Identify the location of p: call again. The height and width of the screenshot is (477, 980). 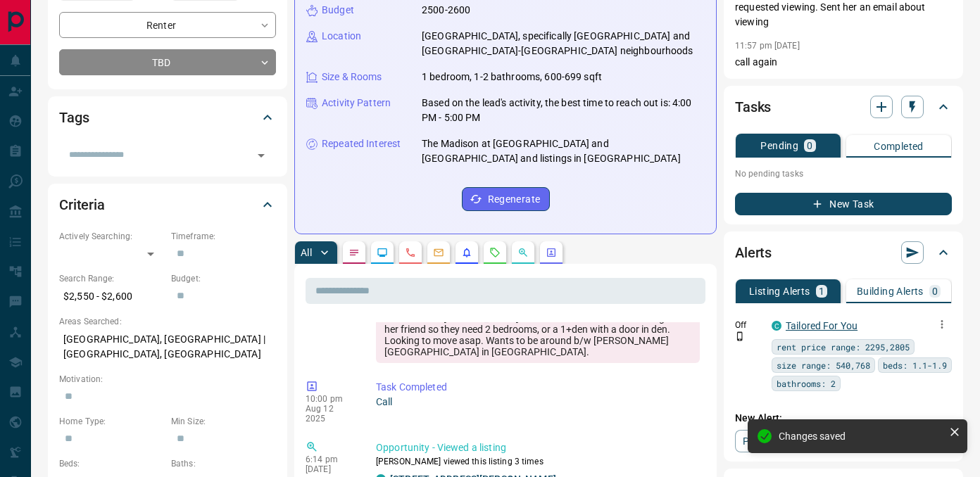
(843, 62).